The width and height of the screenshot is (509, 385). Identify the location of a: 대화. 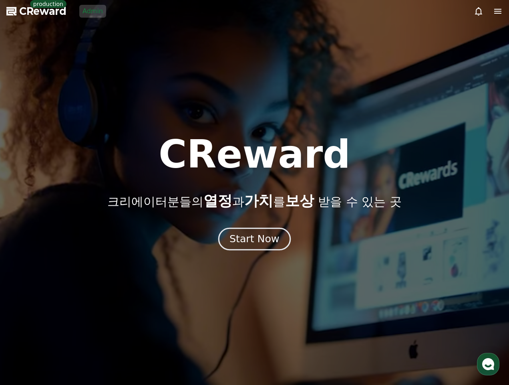
(78, 264).